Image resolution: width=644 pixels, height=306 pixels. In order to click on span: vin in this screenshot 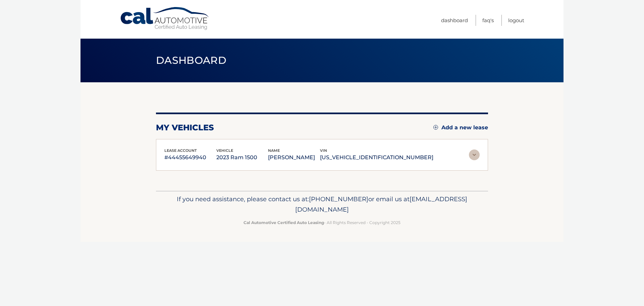, I will do `click(323, 151)`.